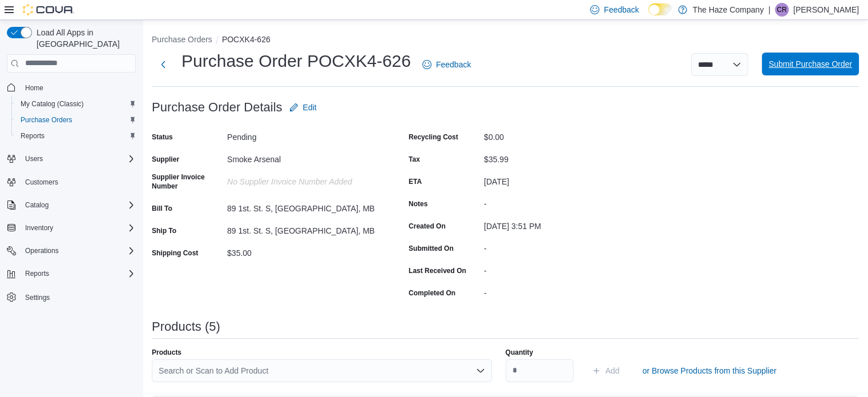 The image size is (868, 397). Describe the element at coordinates (303, 135) in the screenshot. I see `div: Pending` at that location.